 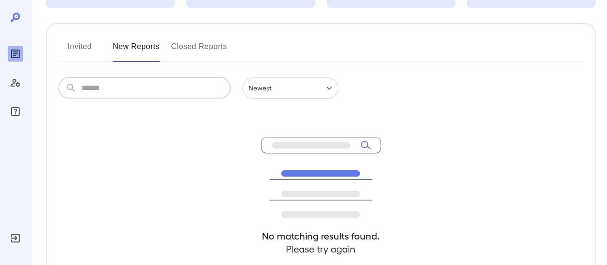 What do you see at coordinates (15, 111) in the screenshot?
I see `div: FAQ` at bounding box center [15, 111].